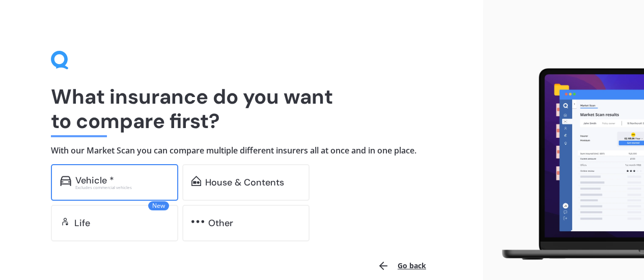 The width and height of the screenshot is (644, 280). I want to click on img: other.81dba5aafe580aa69f38.svg, so click(197, 222).